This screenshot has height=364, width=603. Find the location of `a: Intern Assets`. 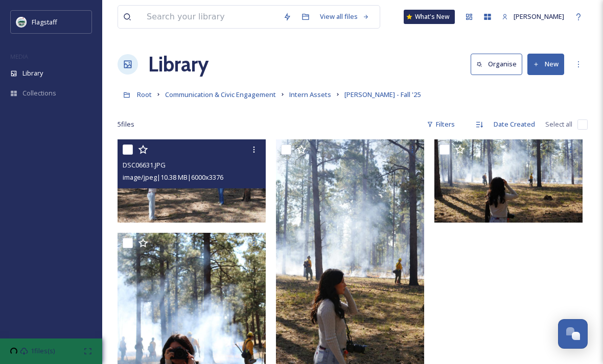

a: Intern Assets is located at coordinates (310, 95).